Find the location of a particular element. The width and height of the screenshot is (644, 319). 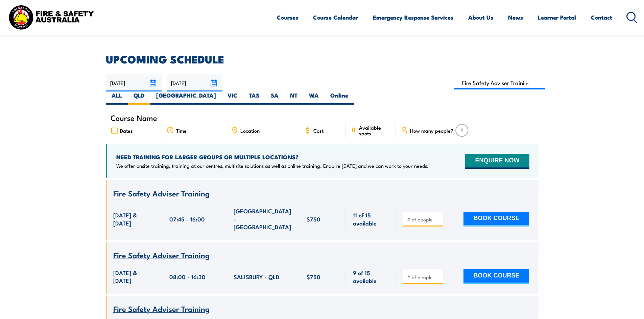

span: 08:00 - 16:30 is located at coordinates (188, 277).